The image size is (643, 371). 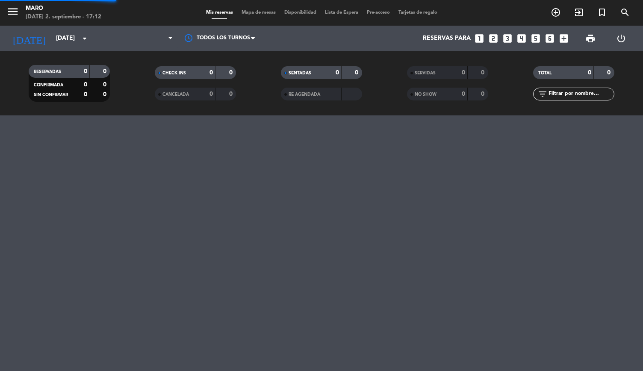 What do you see at coordinates (602, 12) in the screenshot?
I see `i: turned_in_not` at bounding box center [602, 12].